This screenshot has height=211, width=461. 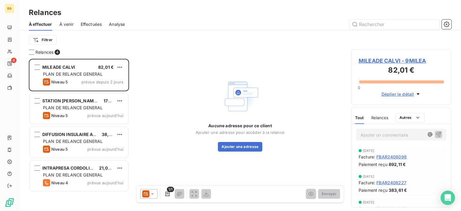 What do you see at coordinates (171, 189) in the screenshot?
I see `span: 1/1` at bounding box center [171, 189].